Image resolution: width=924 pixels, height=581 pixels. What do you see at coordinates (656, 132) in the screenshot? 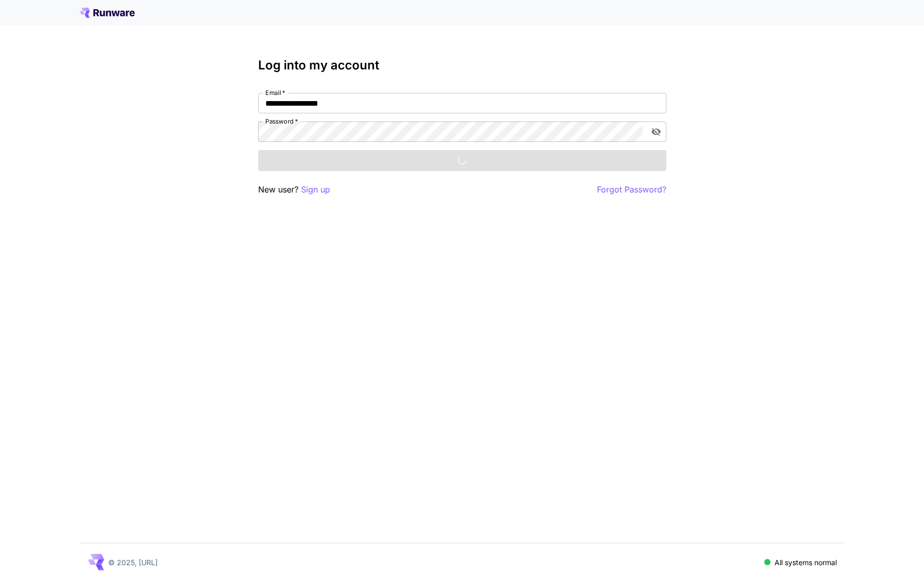
I see `button: toggle password visibility` at bounding box center [656, 132].